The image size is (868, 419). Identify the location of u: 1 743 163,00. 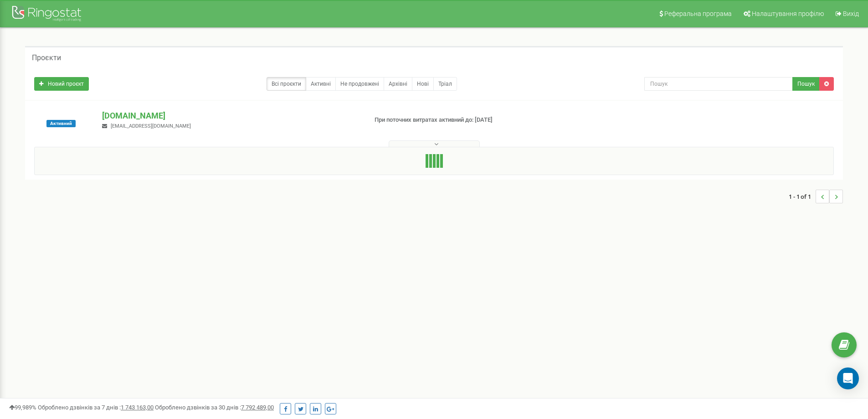
(137, 407).